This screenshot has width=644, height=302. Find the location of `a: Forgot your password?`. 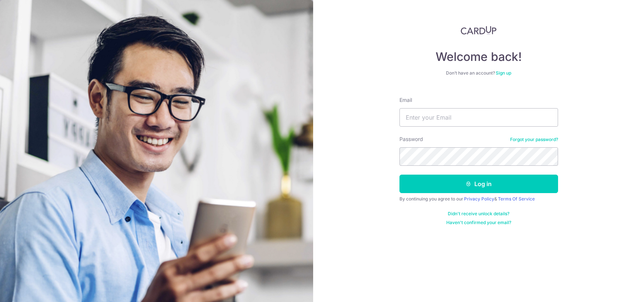

a: Forgot your password? is located at coordinates (534, 139).